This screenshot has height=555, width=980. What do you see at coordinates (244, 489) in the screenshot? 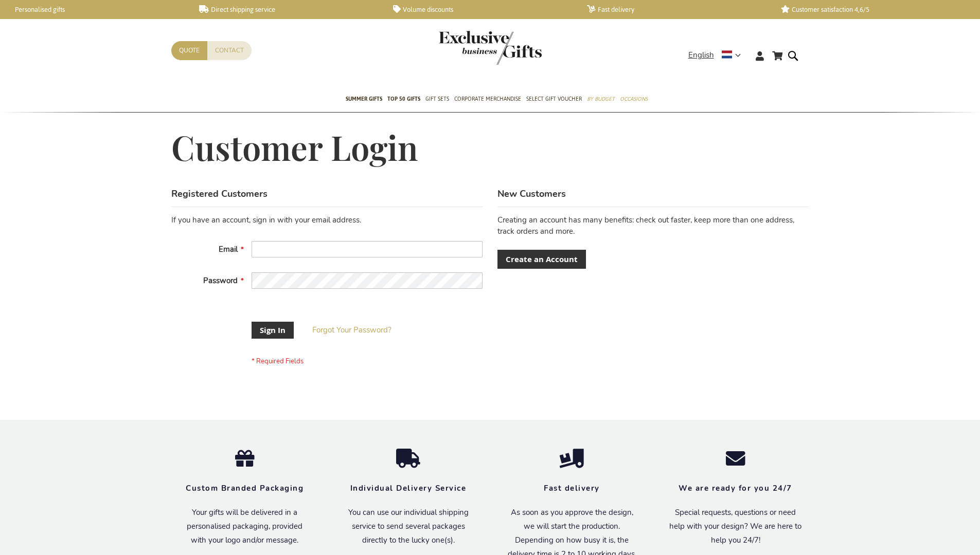
I see `strong: Custom Branded Packaging` at bounding box center [244, 489].